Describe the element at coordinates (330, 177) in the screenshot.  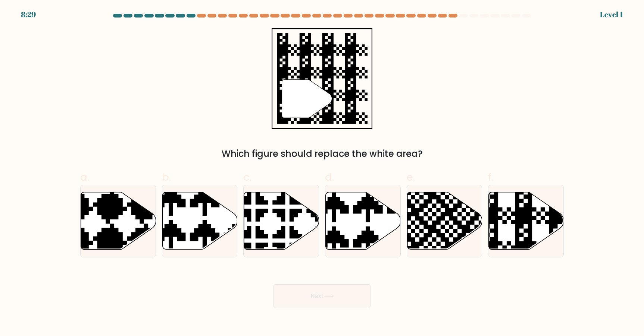
I see `span: d.` at that location.